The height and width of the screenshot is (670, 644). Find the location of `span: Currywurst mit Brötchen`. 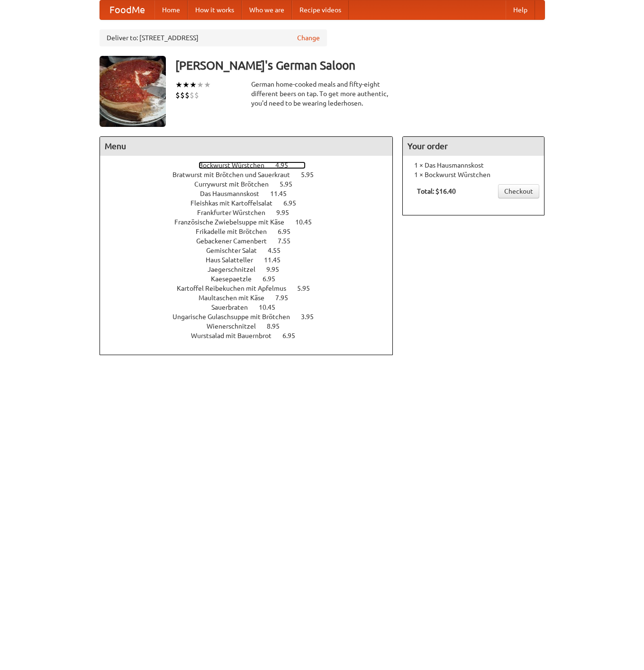

span: Currywurst mit Brötchen is located at coordinates (236, 184).